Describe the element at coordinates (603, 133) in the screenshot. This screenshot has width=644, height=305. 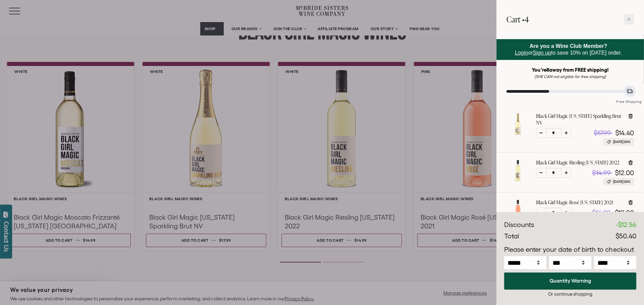
I see `span: $17.99` at that location.